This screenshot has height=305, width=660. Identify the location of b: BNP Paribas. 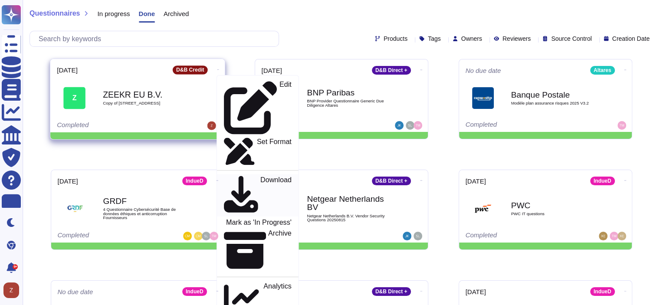
(351, 92).